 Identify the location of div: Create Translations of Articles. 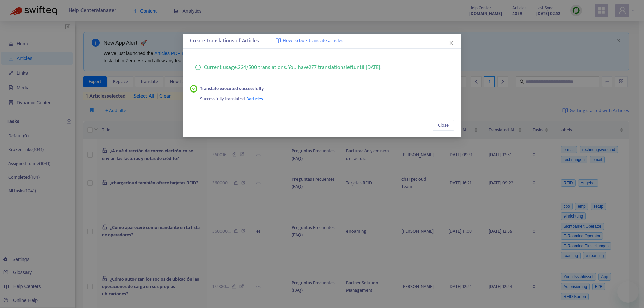
(322, 41).